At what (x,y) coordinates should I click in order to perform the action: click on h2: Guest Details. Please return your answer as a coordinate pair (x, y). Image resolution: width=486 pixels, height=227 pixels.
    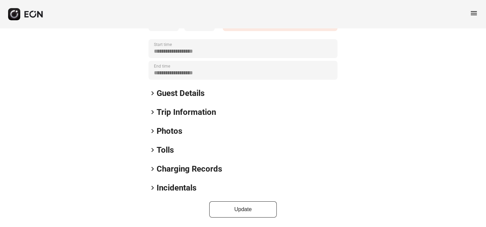
    Looking at the image, I should click on (181, 93).